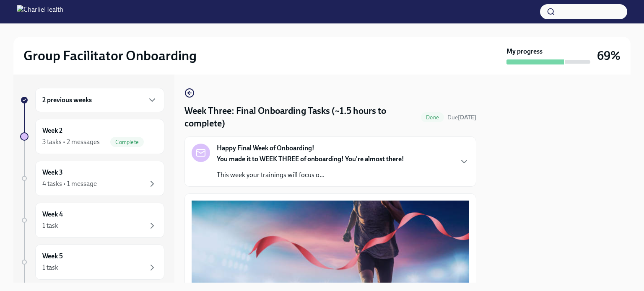  Describe the element at coordinates (301, 117) in the screenshot. I see `h4: Week Three: Final Onboarding Tasks (~1.5 hours to complete)` at that location.